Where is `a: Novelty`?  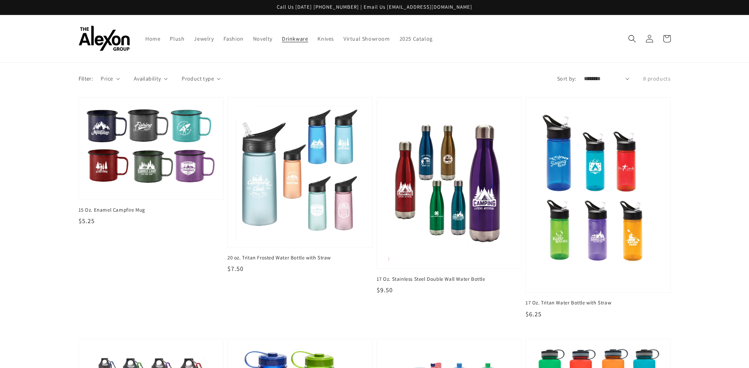 a: Novelty is located at coordinates (262, 39).